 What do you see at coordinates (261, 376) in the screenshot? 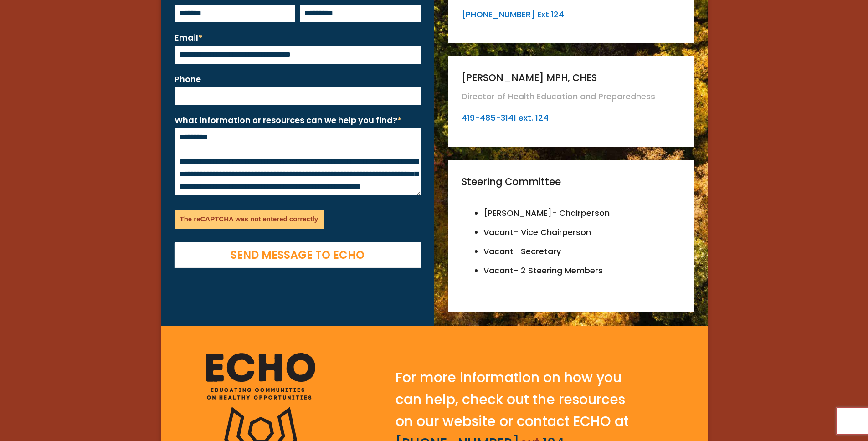
I see `img: ECHO_text_logo` at bounding box center [261, 376].